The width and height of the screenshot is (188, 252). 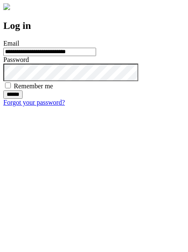 I want to click on a: Forgot your password?, so click(x=34, y=102).